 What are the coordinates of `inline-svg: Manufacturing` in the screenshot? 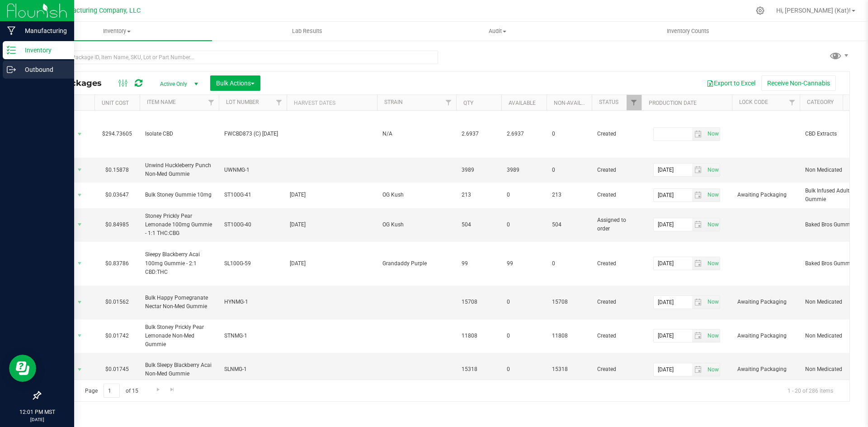 It's located at (12, 30).